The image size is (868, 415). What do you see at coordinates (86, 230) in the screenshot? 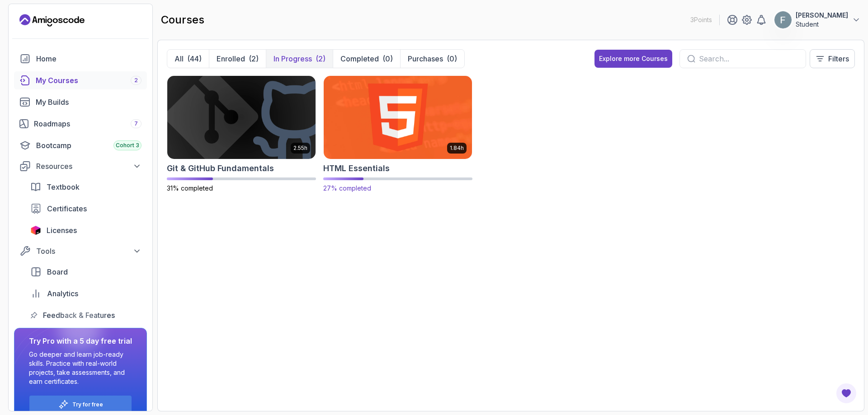
I see `a: licenses` at bounding box center [86, 230].